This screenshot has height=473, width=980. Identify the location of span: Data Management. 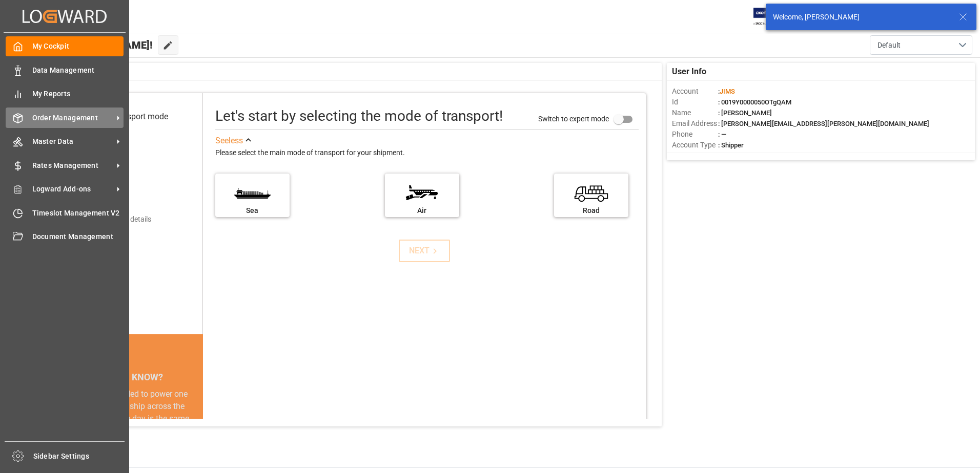
(78, 70).